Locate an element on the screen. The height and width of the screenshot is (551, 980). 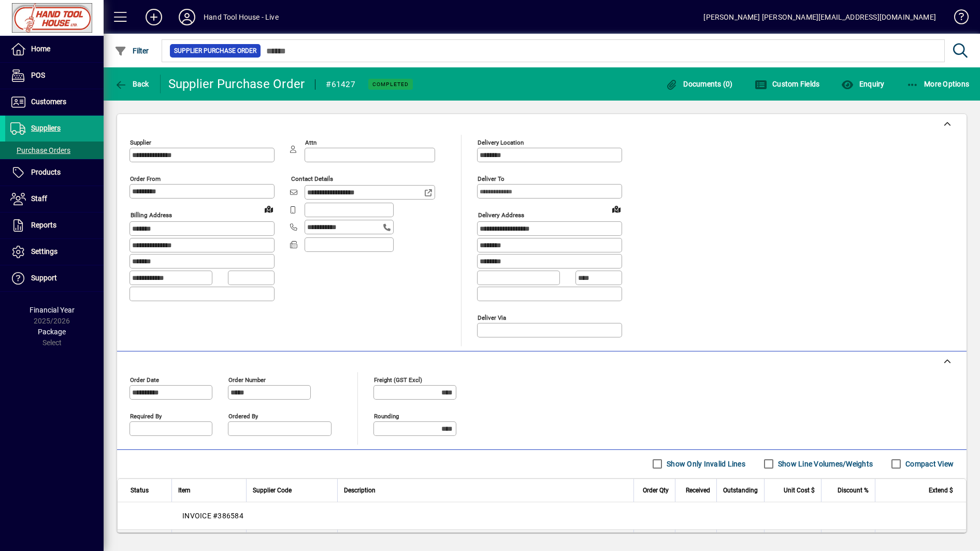
td: 0.0000 is located at coordinates (740, 540).